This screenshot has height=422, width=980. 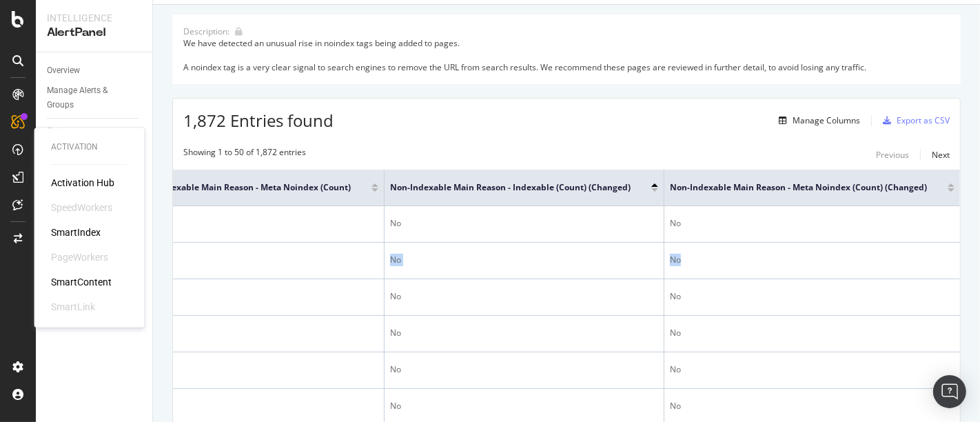 I want to click on div: Description:, so click(x=206, y=31).